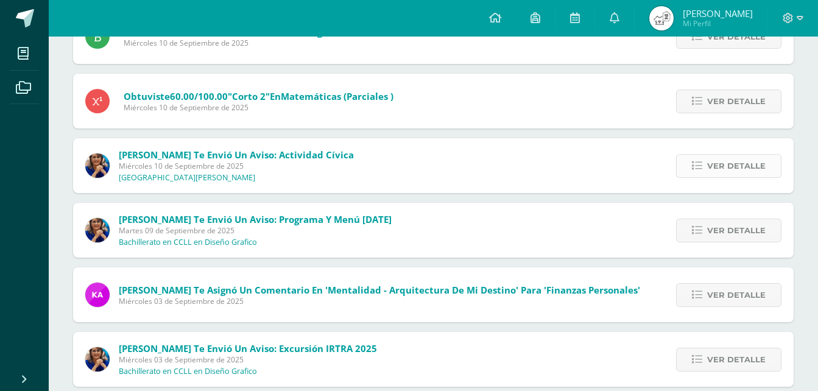 This screenshot has height=391, width=818. What do you see at coordinates (198, 96) in the screenshot?
I see `span: 60.00/100.00` at bounding box center [198, 96].